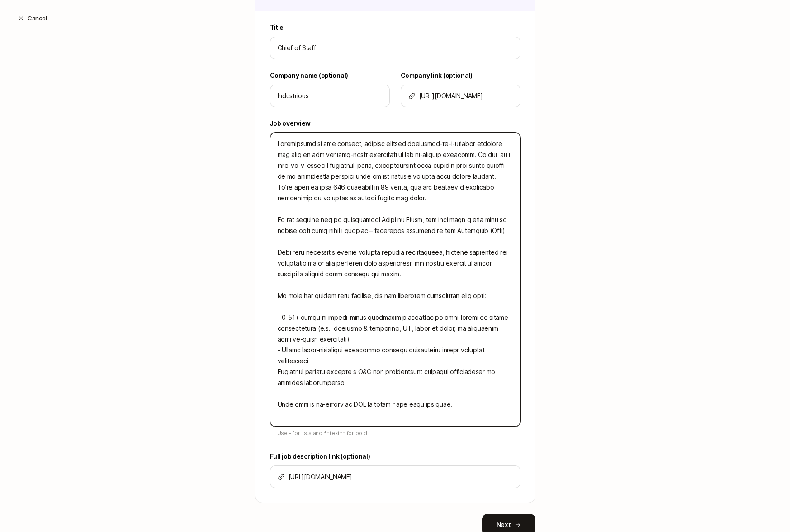 Image resolution: width=790 pixels, height=532 pixels. What do you see at coordinates (396, 457) in the screenshot?
I see `label: Full job description link (optional)` at bounding box center [396, 457].